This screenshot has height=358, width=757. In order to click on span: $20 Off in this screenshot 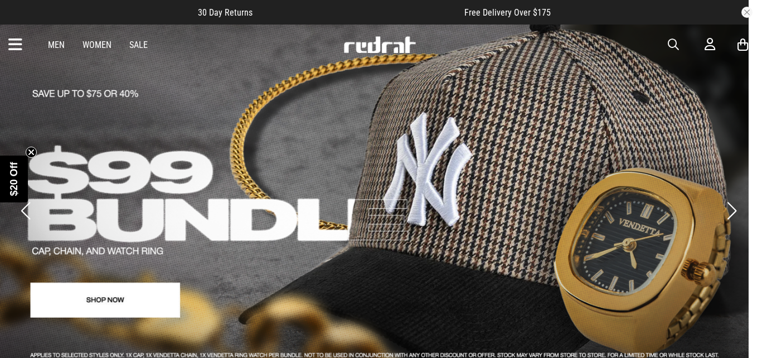, I will do `click(14, 178)`.